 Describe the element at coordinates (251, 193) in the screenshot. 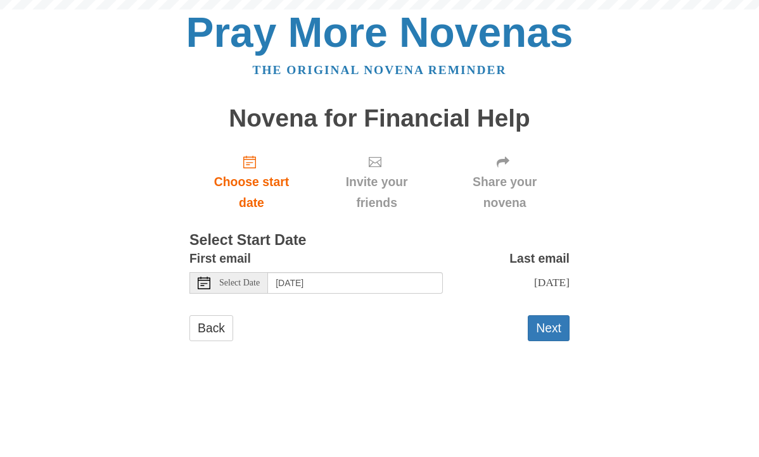

I see `span: Choose start date` at that location.